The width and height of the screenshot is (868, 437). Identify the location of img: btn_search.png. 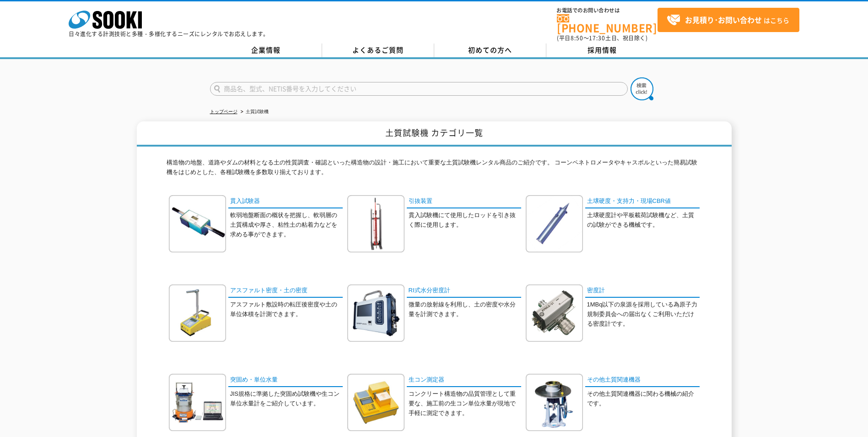
(642, 89).